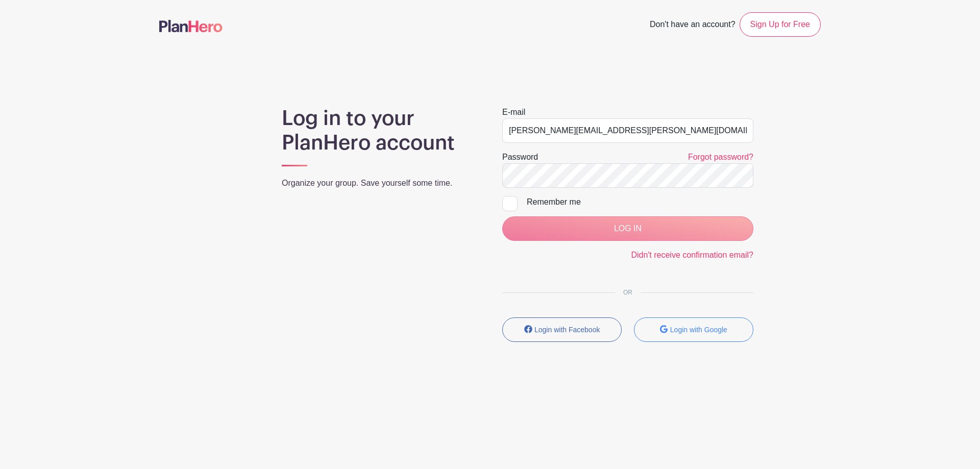  Describe the element at coordinates (721, 156) in the screenshot. I see `a: Forgot password?` at that location.